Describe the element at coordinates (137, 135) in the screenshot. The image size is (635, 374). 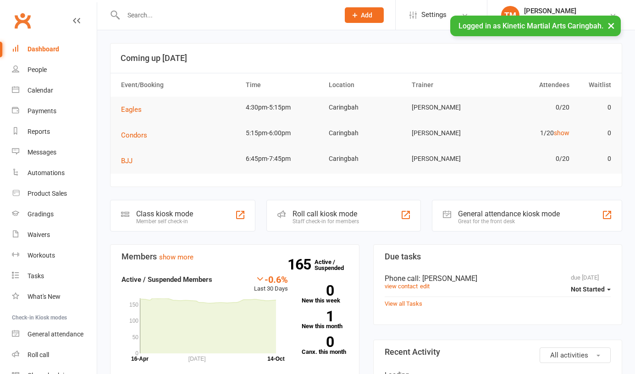
I see `button: Condors` at that location.